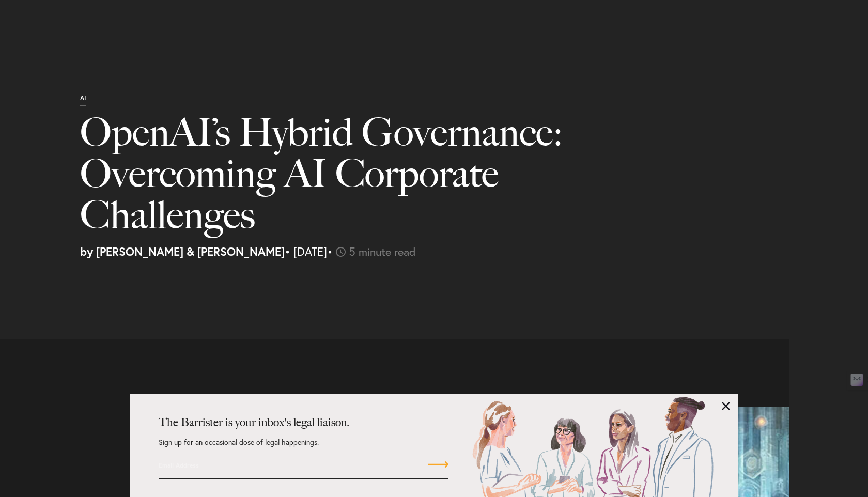 The width and height of the screenshot is (868, 497). Describe the element at coordinates (438, 465) in the screenshot. I see `input: Submit` at that location.